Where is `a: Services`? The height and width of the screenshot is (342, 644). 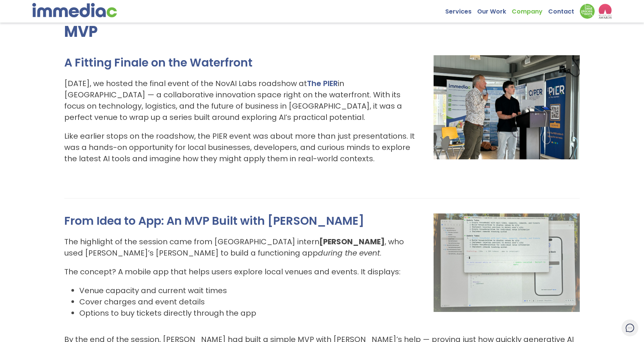
a: Services is located at coordinates (461, 10).